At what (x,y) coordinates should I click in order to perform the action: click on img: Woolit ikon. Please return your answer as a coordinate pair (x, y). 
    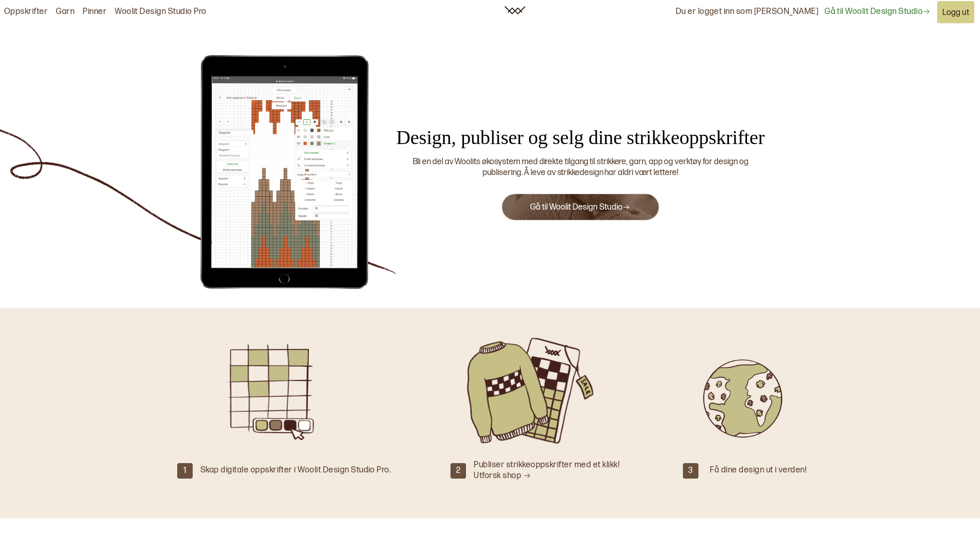
    Looking at the image, I should click on (514, 10).